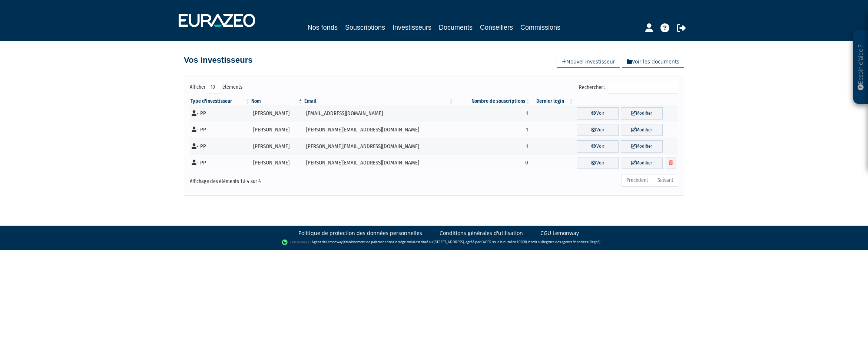 This screenshot has height=356, width=868. What do you see at coordinates (218, 60) in the screenshot?
I see `h4: Vos investisseurs` at bounding box center [218, 60].